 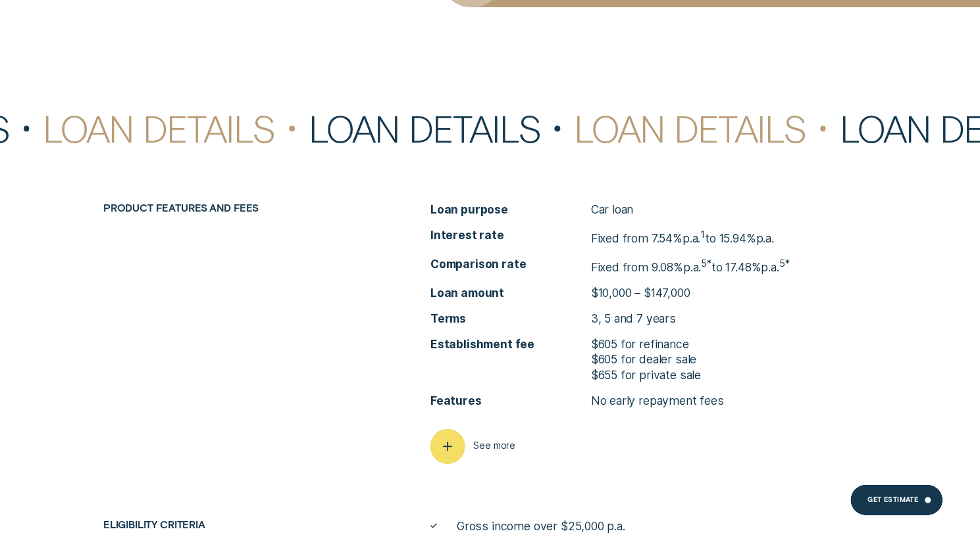 I want to click on button: See more, so click(x=473, y=446).